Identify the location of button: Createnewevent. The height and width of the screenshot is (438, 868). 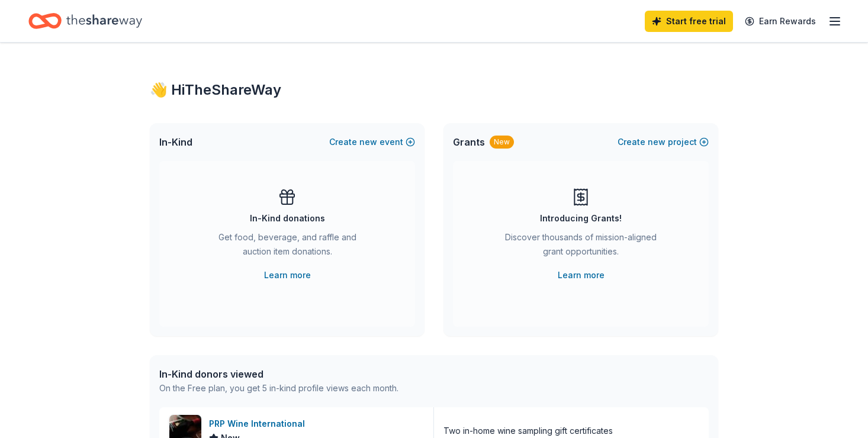
(372, 142).